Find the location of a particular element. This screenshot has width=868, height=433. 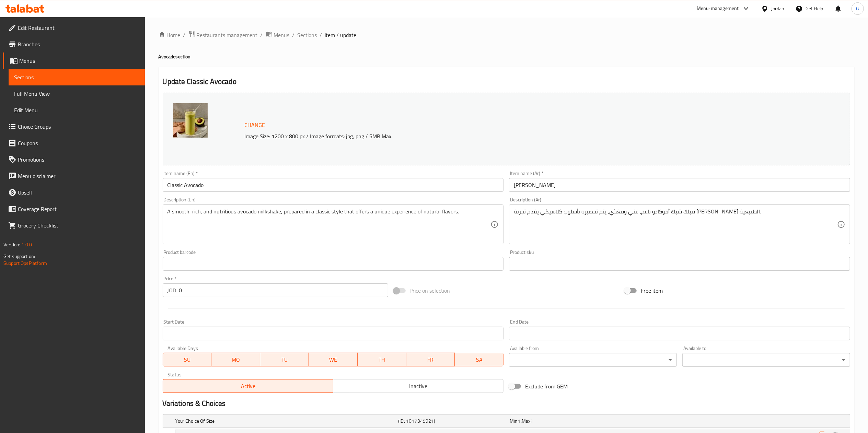

span: Max is located at coordinates (526, 421).